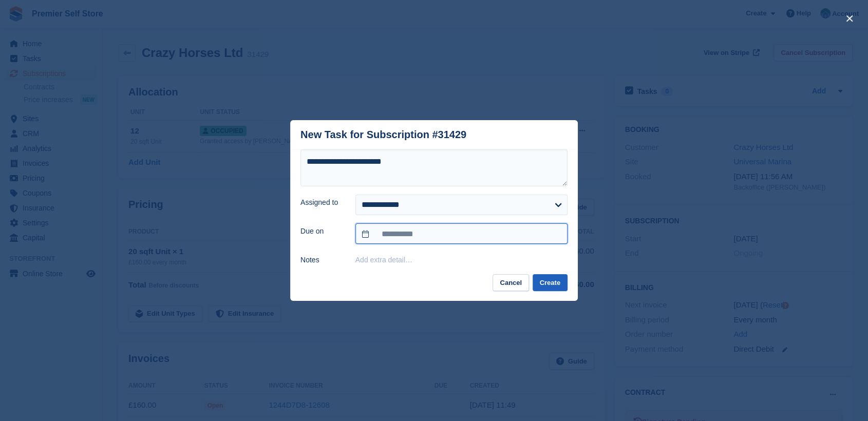 The image size is (868, 421). What do you see at coordinates (384, 260) in the screenshot?
I see `button: Add extra detail…` at bounding box center [384, 260].